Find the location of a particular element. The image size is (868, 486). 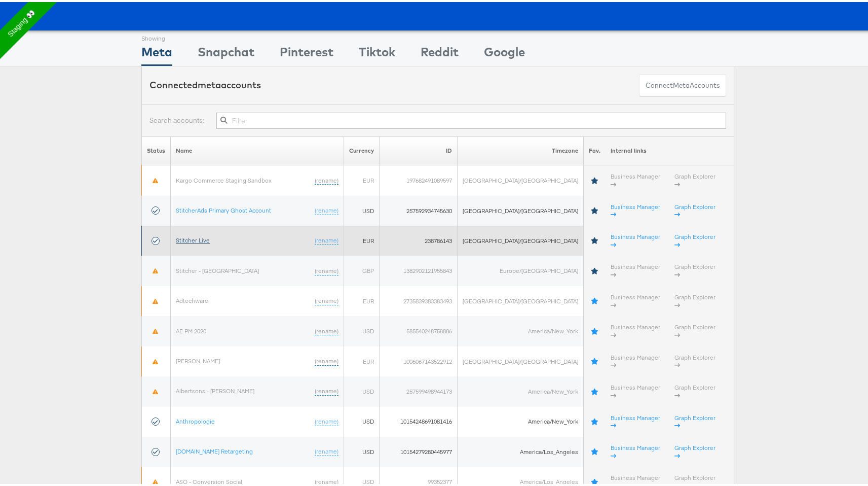

div: Pinterest is located at coordinates (306, 52).